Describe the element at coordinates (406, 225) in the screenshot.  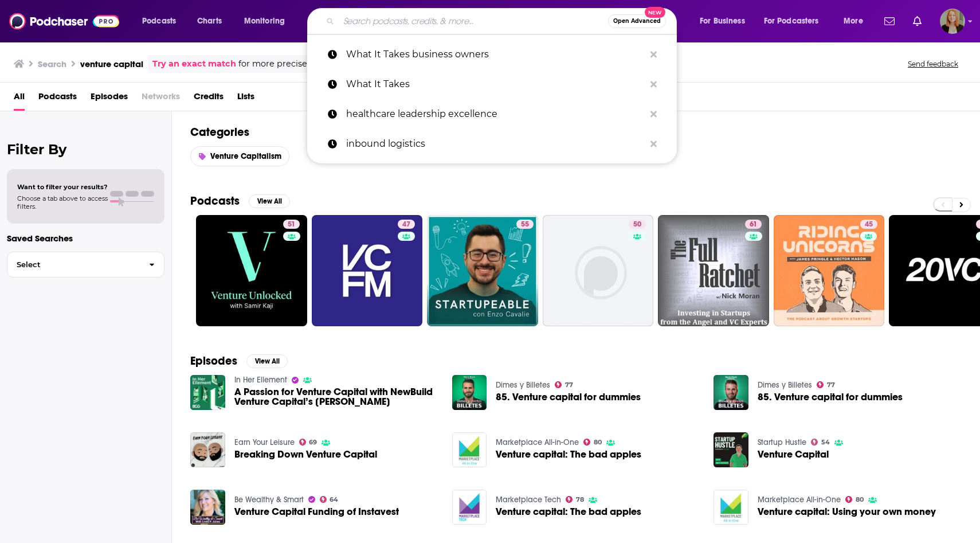
I see `span: 47` at that location.